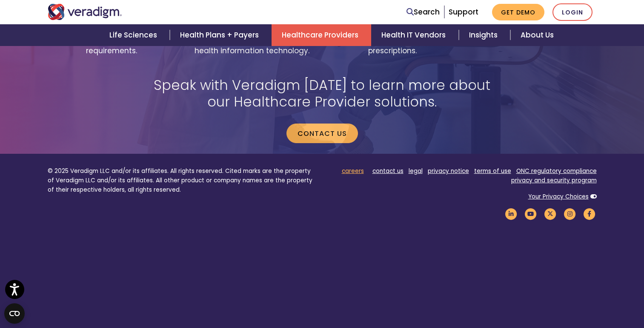 Image resolution: width=644 pixels, height=328 pixels. What do you see at coordinates (554, 180) in the screenshot?
I see `a: privacy and security program` at bounding box center [554, 180].